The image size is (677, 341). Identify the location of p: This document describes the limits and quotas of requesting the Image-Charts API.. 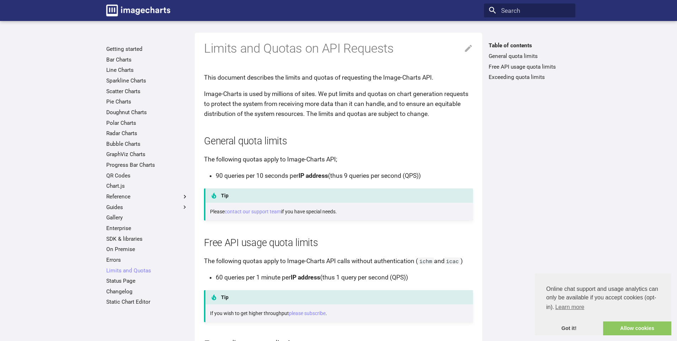
(338, 77).